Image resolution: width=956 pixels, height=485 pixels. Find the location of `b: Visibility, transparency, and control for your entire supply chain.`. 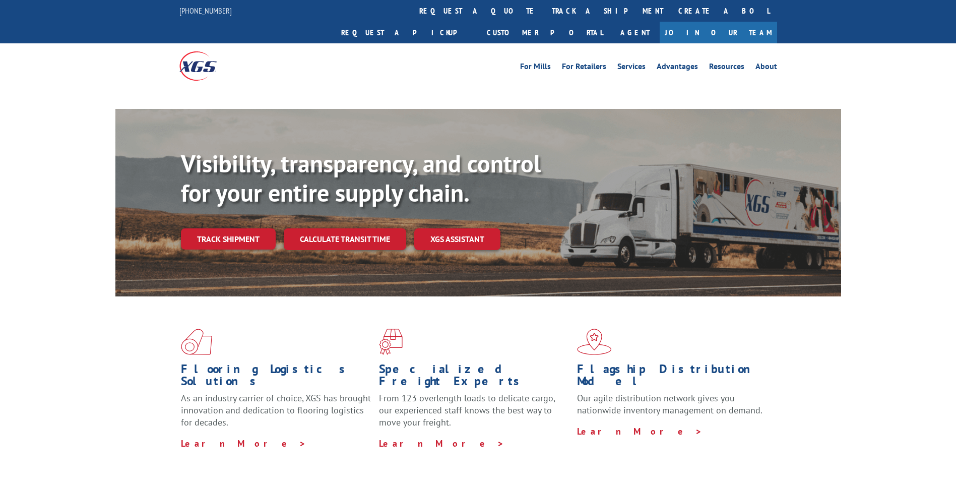

b: Visibility, transparency, and control for your entire supply chain. is located at coordinates (361, 178).